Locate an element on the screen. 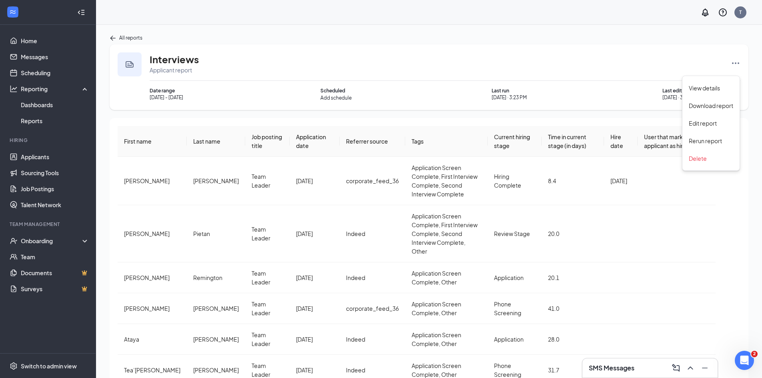 Image resolution: width=762 pixels, height=378 pixels. span: Pietan is located at coordinates (202, 234).